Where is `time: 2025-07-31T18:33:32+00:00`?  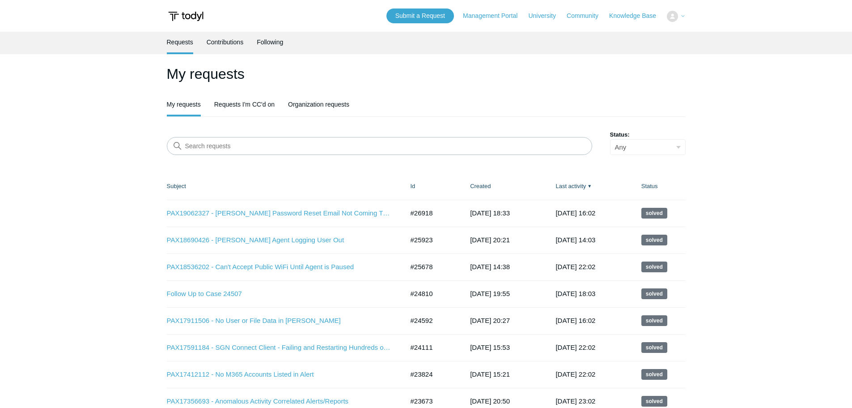 time: 2025-07-31T18:33:32+00:00 is located at coordinates (490, 213).